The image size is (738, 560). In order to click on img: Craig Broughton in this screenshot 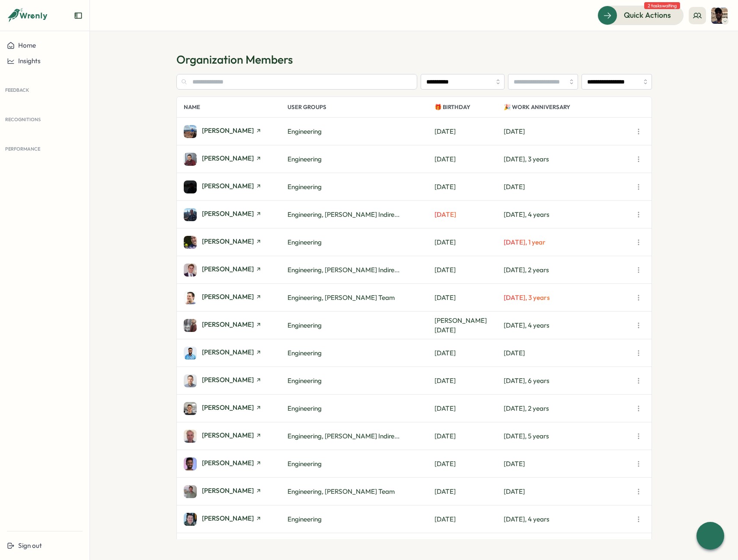, I will do `click(190, 325)`.